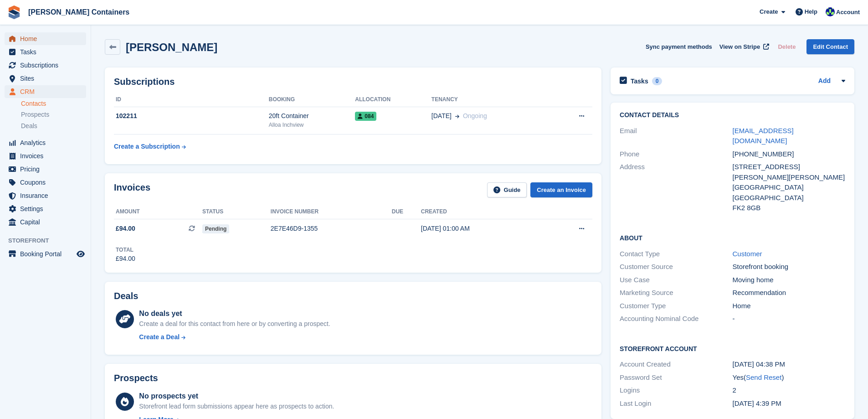  What do you see at coordinates (125, 250) in the screenshot?
I see `div: Total` at bounding box center [125, 250].